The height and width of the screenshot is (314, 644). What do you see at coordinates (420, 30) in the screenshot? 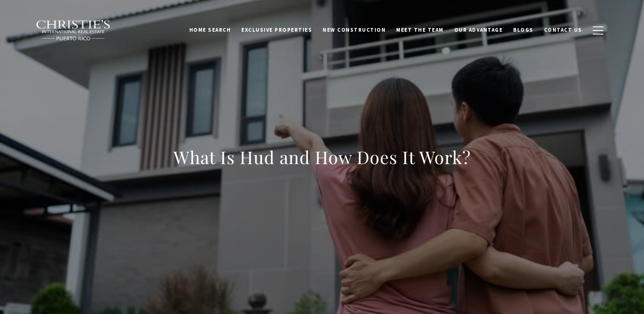
I see `a: Meet the Team` at bounding box center [420, 30].